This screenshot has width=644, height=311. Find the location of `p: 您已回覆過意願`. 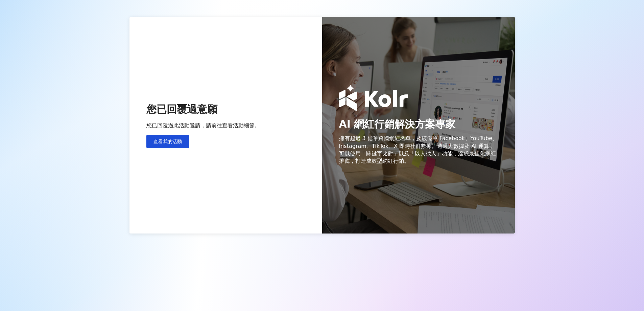

p: 您已回覆過意願 is located at coordinates (182, 109).